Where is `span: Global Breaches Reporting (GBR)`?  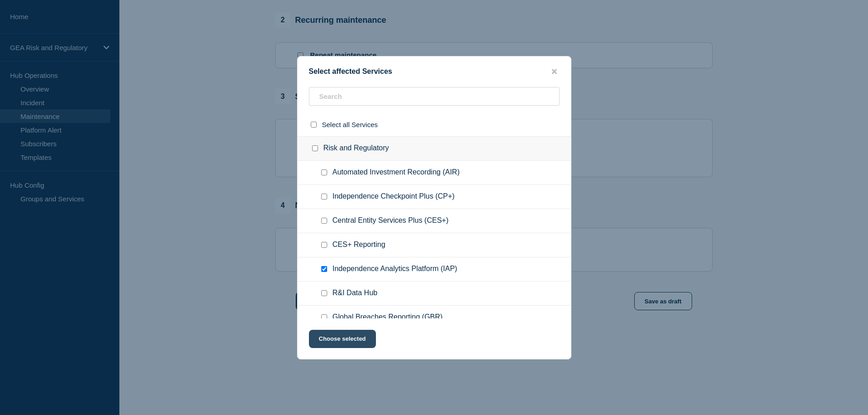
span: Global Breaches Reporting (GBR) is located at coordinates (388, 318).